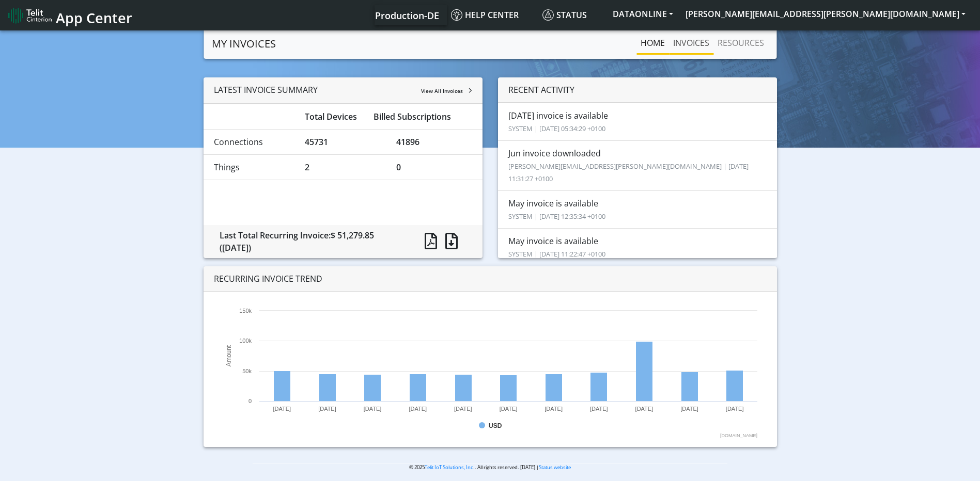 The image size is (980, 481). I want to click on a: RESOURCES, so click(741, 43).